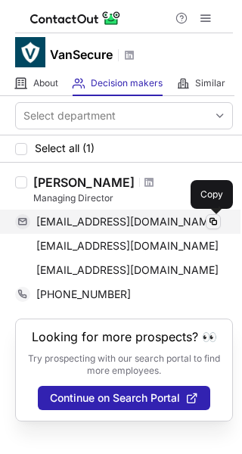  What do you see at coordinates (76, 18) in the screenshot?
I see `img: ContactOut v5.3.10` at bounding box center [76, 18].